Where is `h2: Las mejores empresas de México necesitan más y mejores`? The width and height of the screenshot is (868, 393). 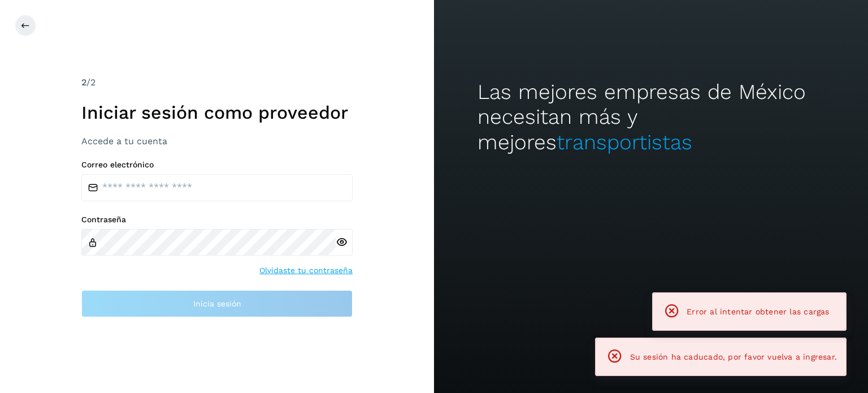
h2: Las mejores empresas de México necesitan más y mejores is located at coordinates (651, 117).